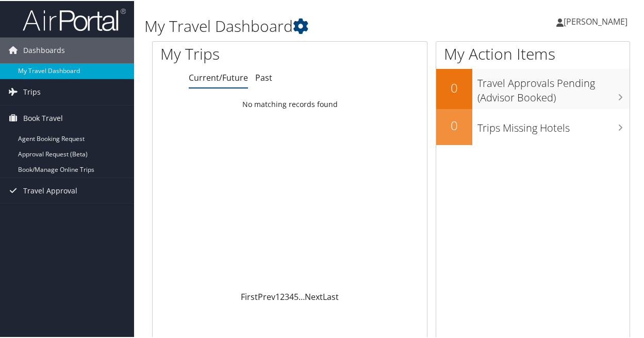 This screenshot has width=644, height=338. I want to click on a: Prev, so click(267, 296).